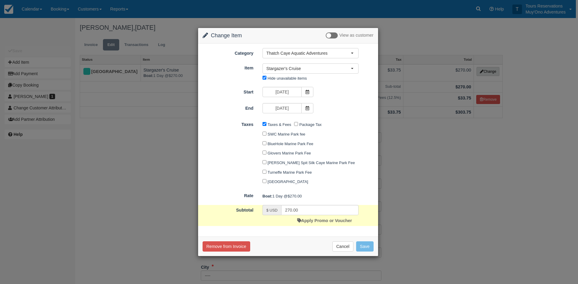 Image resolution: width=578 pixels, height=284 pixels. Describe the element at coordinates (289, 153) in the screenshot. I see `label: Glovers Marine Park Fee` at that location.